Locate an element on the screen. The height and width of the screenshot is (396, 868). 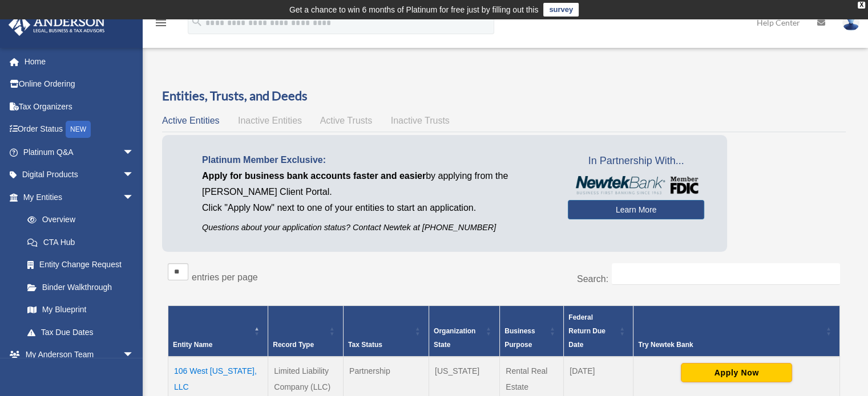
span: Apply for business bank accounts faster and easier is located at coordinates (314, 176).